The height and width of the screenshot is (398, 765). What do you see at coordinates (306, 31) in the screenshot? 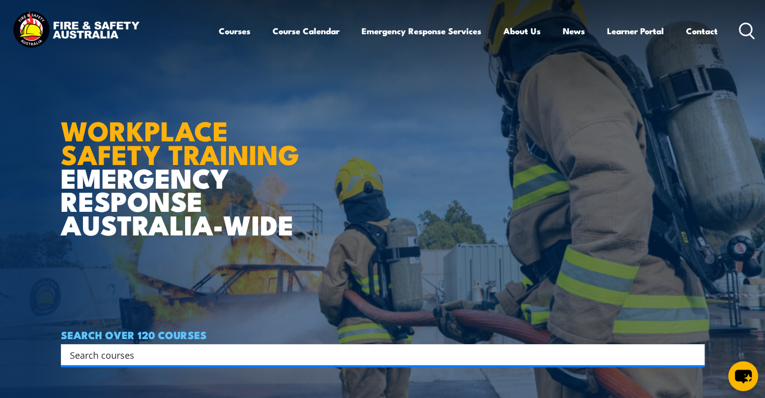
I see `a: Course Calendar` at bounding box center [306, 31].